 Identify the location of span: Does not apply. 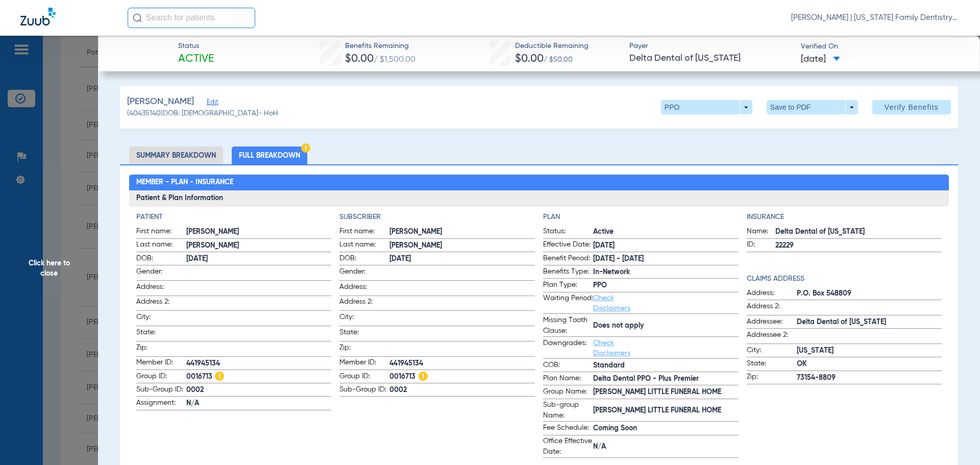
(666, 326).